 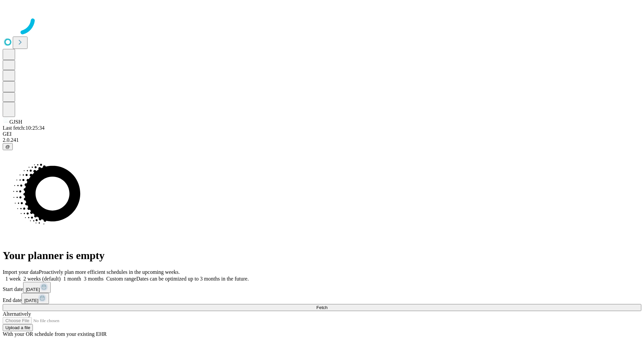 I want to click on div: 2.0.241, so click(x=322, y=140).